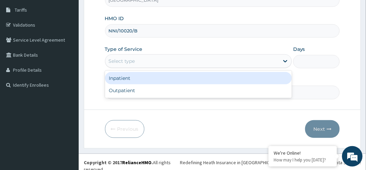 This screenshot has height=170, width=366. What do you see at coordinates (118, 163) in the screenshot?
I see `strong: Copyright © 2017 .` at bounding box center [118, 163].